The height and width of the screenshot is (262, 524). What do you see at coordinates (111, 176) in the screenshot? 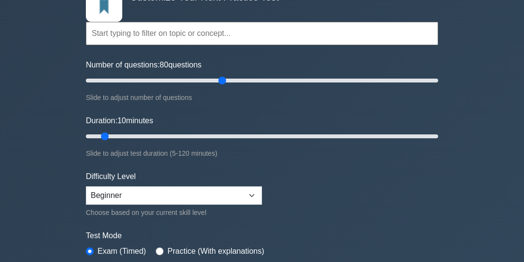
I see `label: Difficulty Level` at bounding box center [111, 176].